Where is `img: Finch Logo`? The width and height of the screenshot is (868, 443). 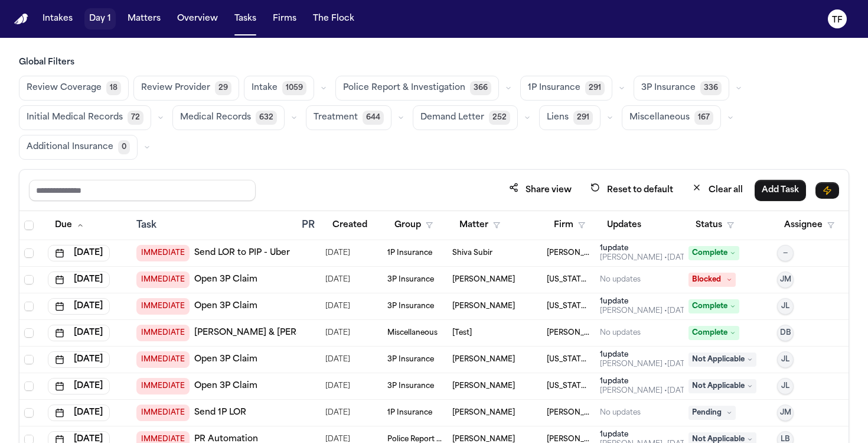
img: Finch Logo is located at coordinates (21, 19).